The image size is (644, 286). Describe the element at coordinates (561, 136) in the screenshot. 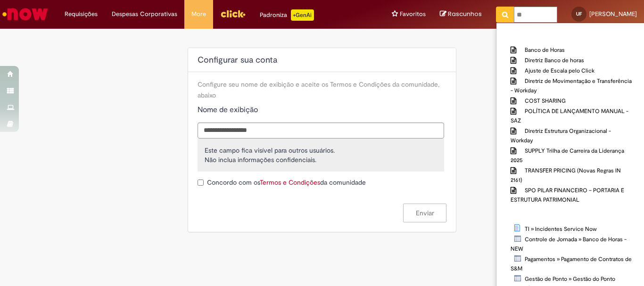

I see `span: Diretriz Estrutura Organizacional - Workday` at that location.